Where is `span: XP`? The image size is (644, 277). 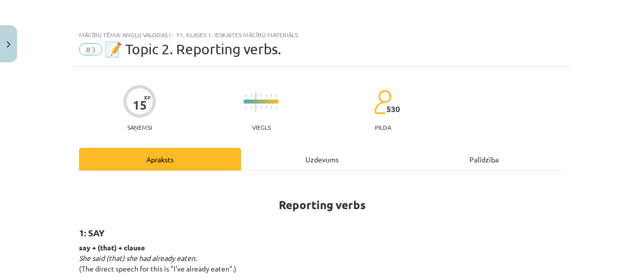
span: XP is located at coordinates (147, 97).